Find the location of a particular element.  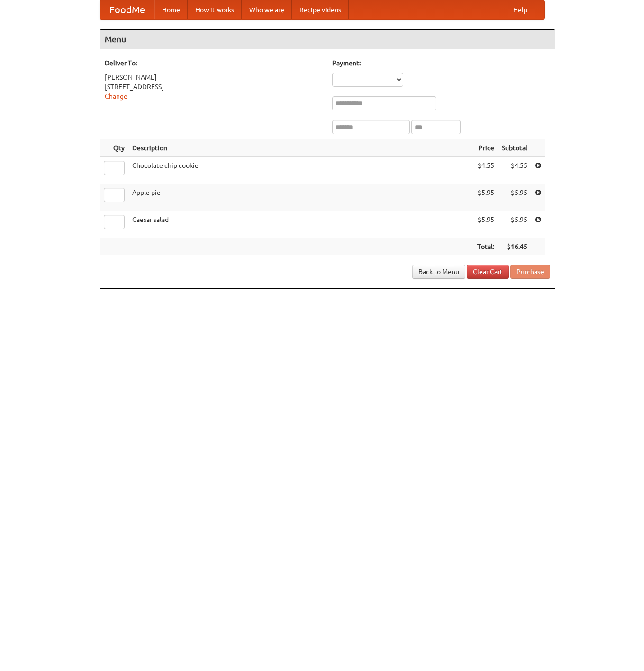

a: Help is located at coordinates (521, 10).